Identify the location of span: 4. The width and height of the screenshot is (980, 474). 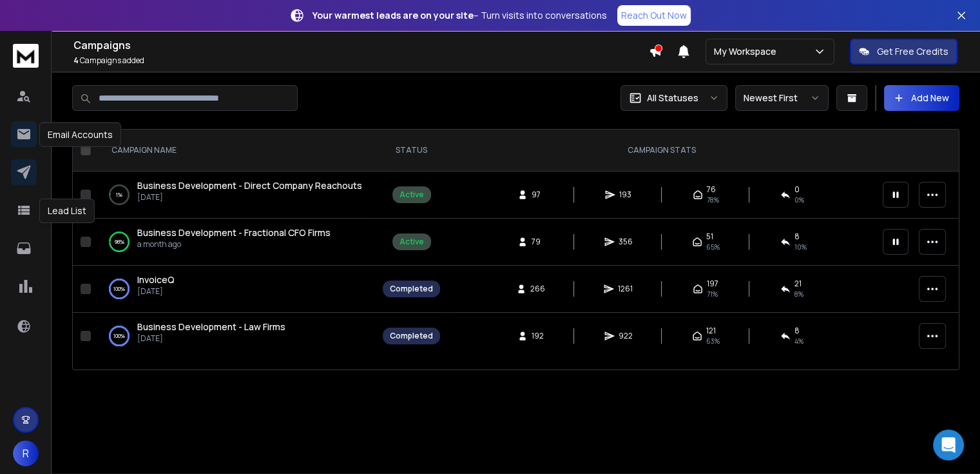
(76, 60).